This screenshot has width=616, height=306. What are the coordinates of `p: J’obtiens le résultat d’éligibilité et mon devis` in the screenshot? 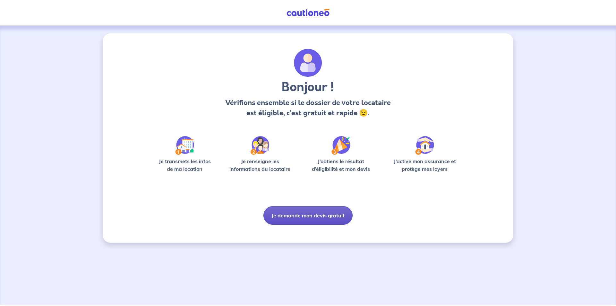 It's located at (341, 165).